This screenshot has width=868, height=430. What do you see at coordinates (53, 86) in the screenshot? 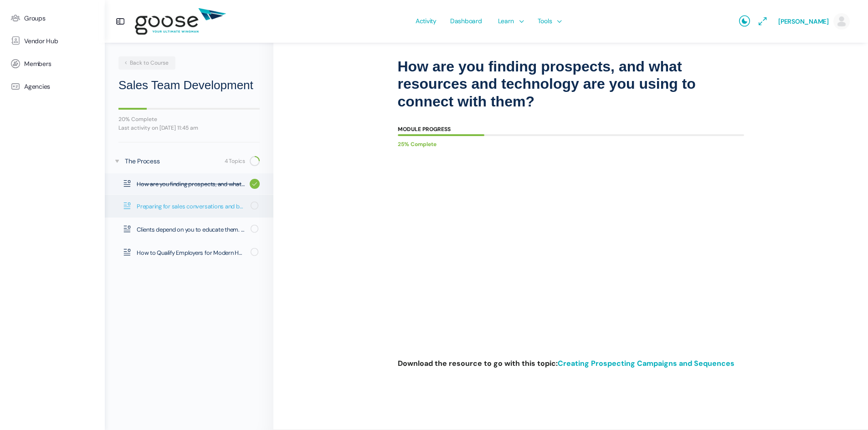
I see `a: Agencies` at bounding box center [53, 86].